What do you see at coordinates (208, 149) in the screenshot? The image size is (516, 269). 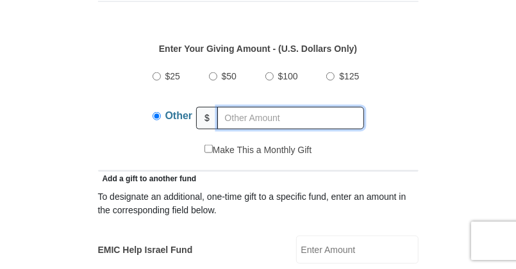 I see `input: Make This a Monthly Gift` at bounding box center [208, 149].